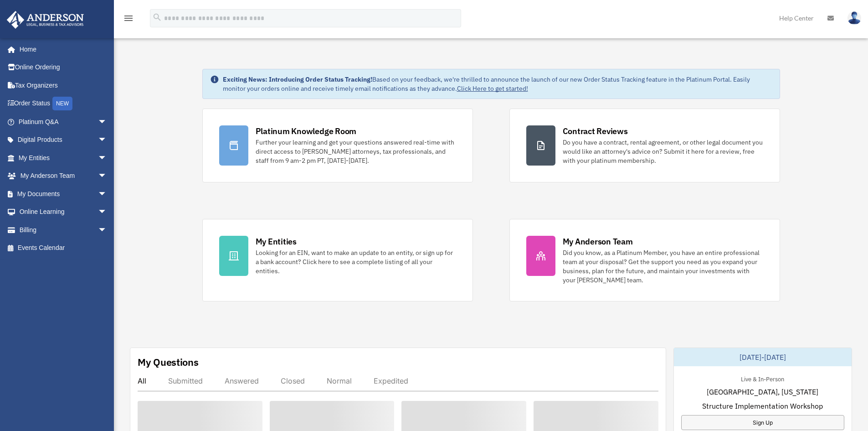  Describe the element at coordinates (61, 49) in the screenshot. I see `a: Home` at that location.